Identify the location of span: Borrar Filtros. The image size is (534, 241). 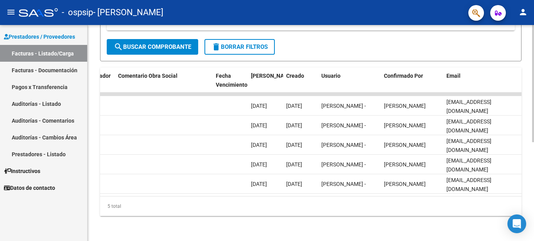
(240, 47).